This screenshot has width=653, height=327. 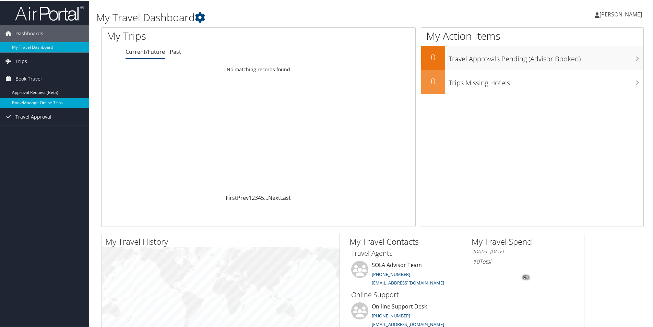 I want to click on span: Trips, so click(x=21, y=61).